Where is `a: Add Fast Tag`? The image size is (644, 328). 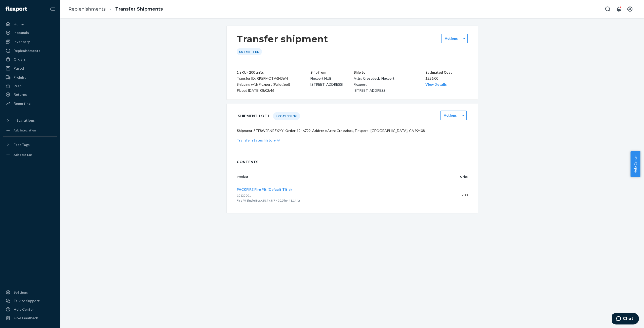
a: Add Fast Tag is located at coordinates (30, 155).